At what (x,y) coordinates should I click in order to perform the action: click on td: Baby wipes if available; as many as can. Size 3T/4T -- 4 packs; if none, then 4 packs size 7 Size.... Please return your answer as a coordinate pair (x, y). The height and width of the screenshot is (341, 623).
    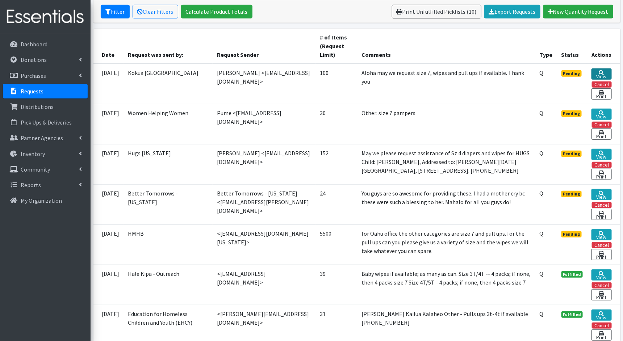
    Looking at the image, I should click on (446, 285).